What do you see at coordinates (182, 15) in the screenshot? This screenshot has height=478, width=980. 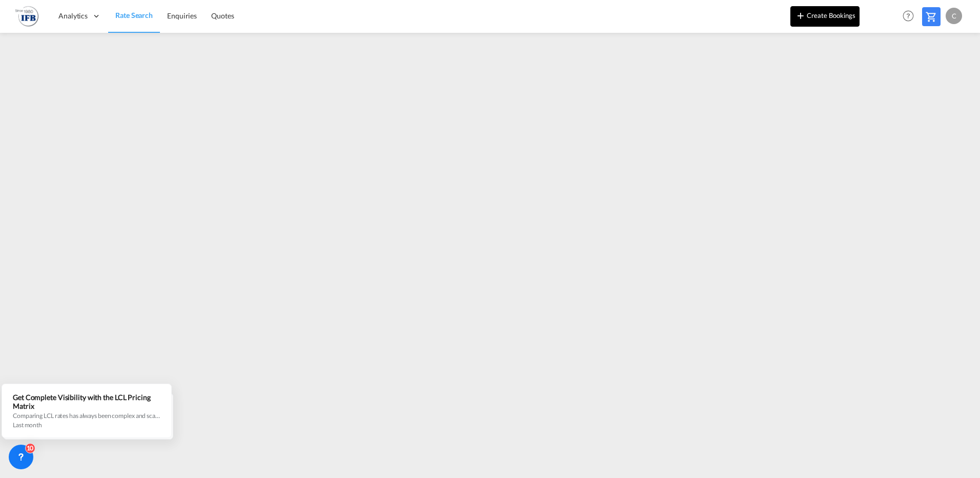 I see `span: Enquiries` at bounding box center [182, 15].